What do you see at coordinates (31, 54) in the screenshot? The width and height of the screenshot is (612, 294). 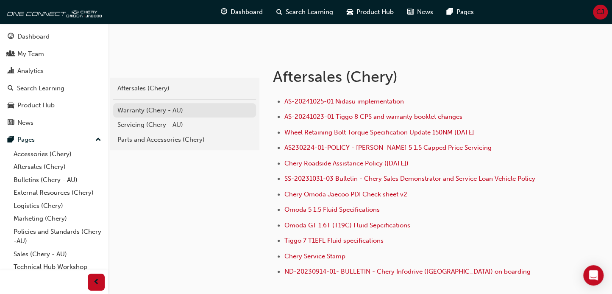 I see `div: My Team` at bounding box center [31, 54].